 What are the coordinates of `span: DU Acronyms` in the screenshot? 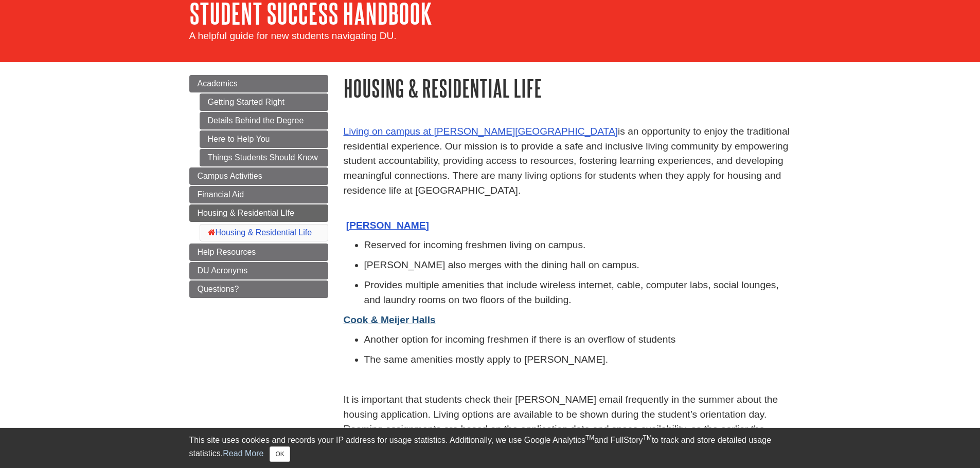 It's located at (223, 270).